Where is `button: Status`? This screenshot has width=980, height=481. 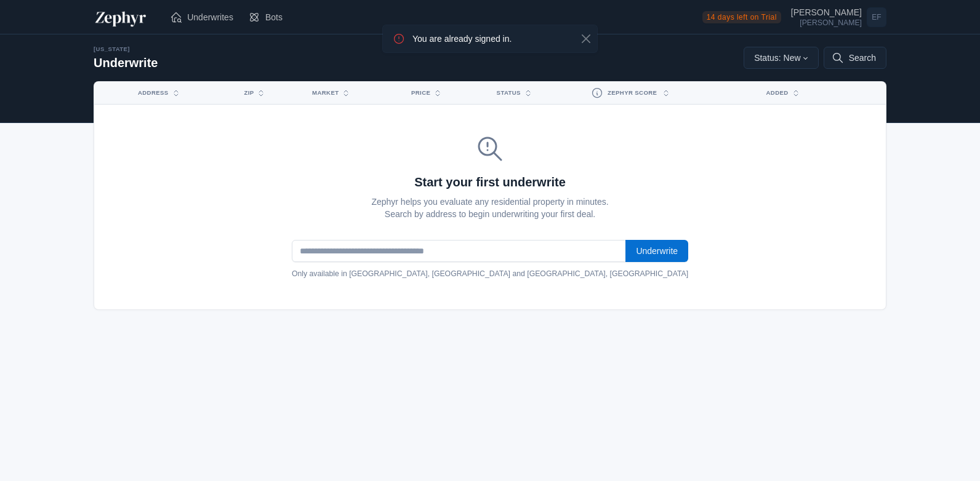
button: Status is located at coordinates (529, 93).